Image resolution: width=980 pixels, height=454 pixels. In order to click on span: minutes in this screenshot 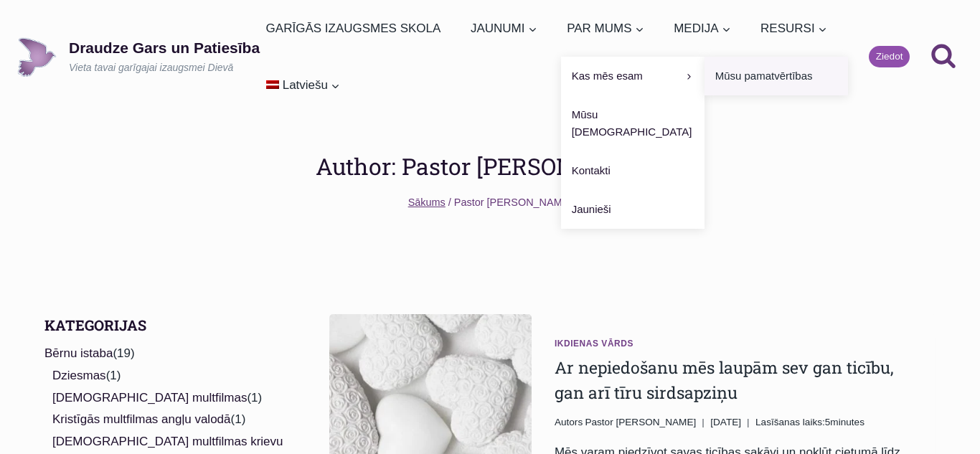, I will do `click(847, 422)`.